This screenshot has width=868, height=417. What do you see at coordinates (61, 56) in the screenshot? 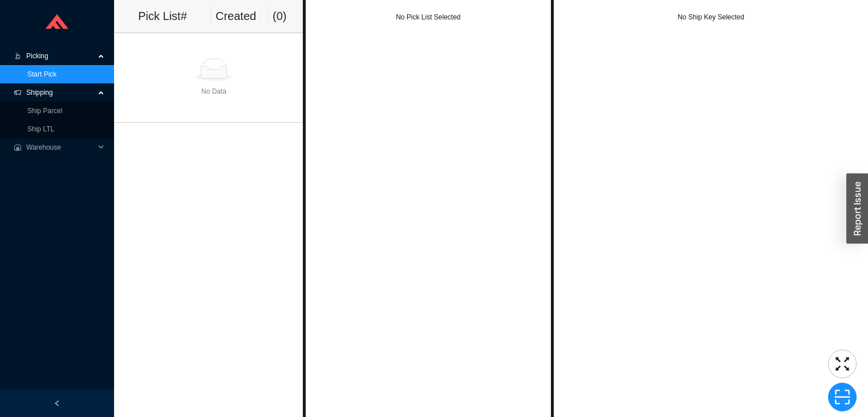
I see `span: Picking` at bounding box center [61, 56].